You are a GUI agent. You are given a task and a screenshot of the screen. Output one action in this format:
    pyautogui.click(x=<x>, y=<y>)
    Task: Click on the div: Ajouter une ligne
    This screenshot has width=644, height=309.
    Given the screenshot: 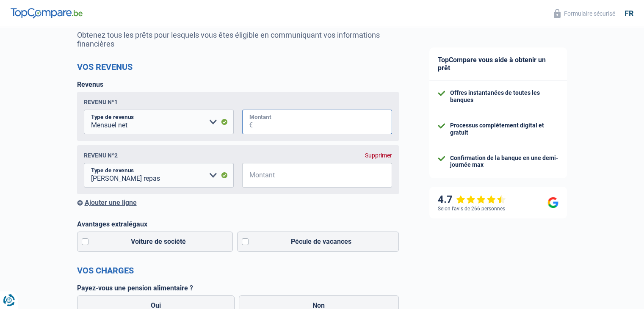 What is the action you would take?
    pyautogui.click(x=238, y=202)
    